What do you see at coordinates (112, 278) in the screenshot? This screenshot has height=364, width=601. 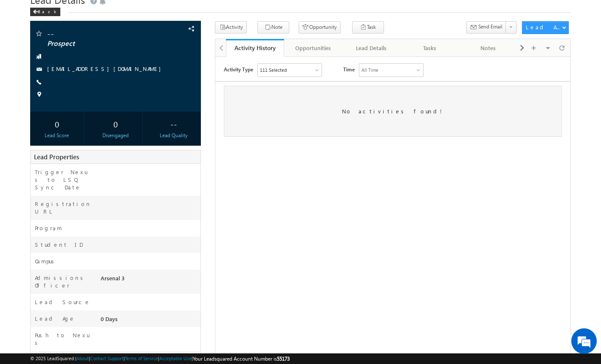 I see `span: Arsenal 3` at bounding box center [112, 278].